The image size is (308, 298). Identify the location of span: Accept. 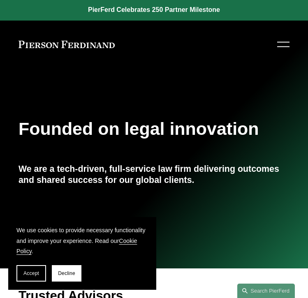
(31, 273).